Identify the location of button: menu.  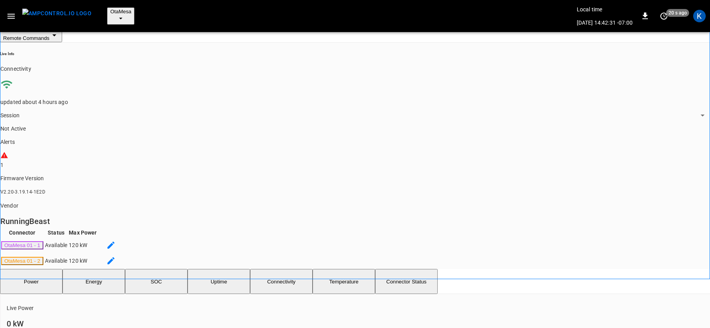
(57, 16).